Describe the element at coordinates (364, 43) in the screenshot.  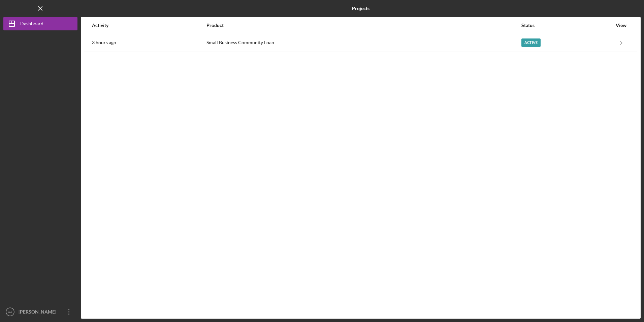
I see `div: Small Business Community Loan` at that location.